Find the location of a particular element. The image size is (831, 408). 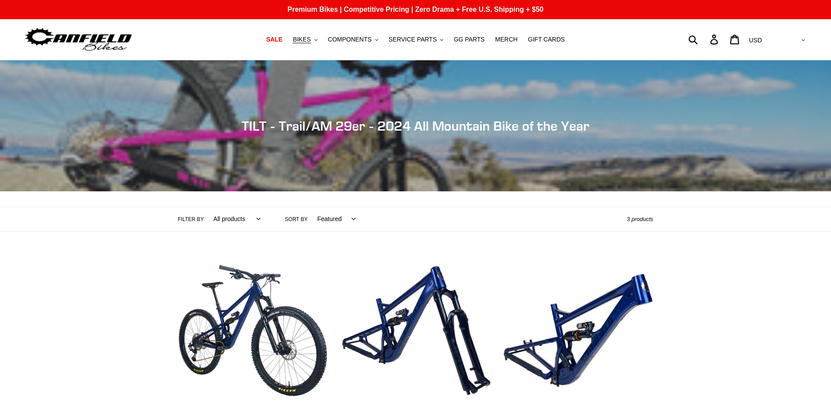

span: SERVICE PARTS is located at coordinates (413, 39).